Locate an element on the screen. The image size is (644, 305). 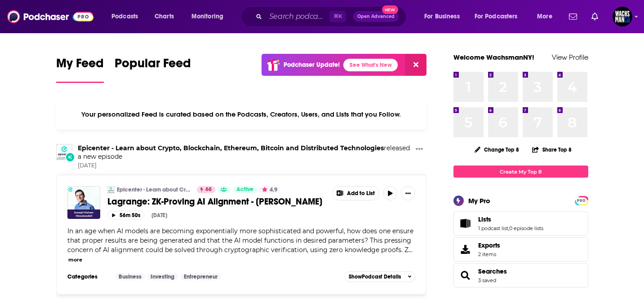
a: View Profile is located at coordinates (570, 57).